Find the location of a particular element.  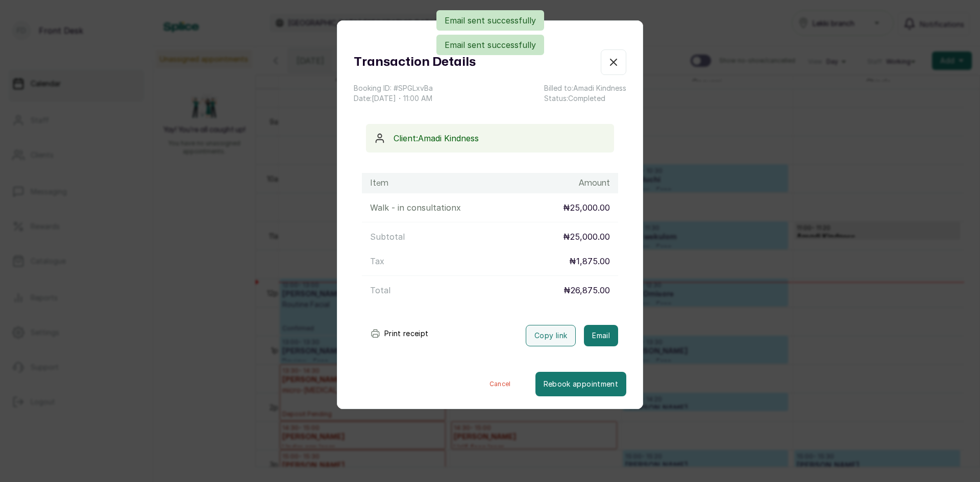

button: Print receipt is located at coordinates (399, 334).